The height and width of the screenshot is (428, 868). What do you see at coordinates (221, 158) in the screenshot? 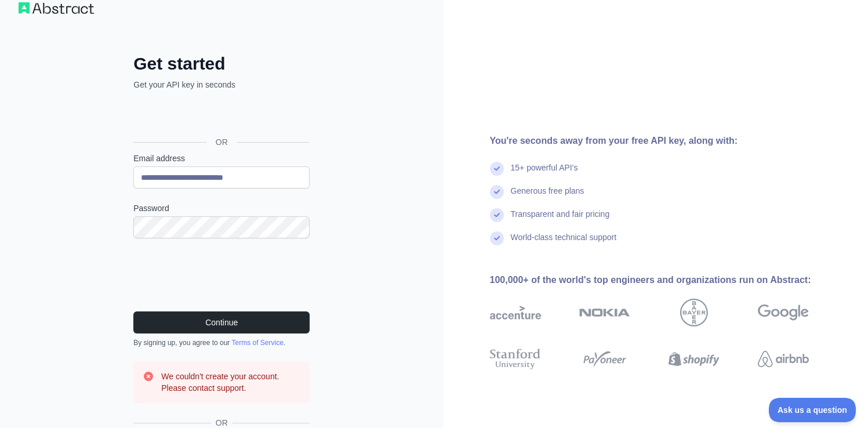
I see `label: Email address` at bounding box center [221, 158].